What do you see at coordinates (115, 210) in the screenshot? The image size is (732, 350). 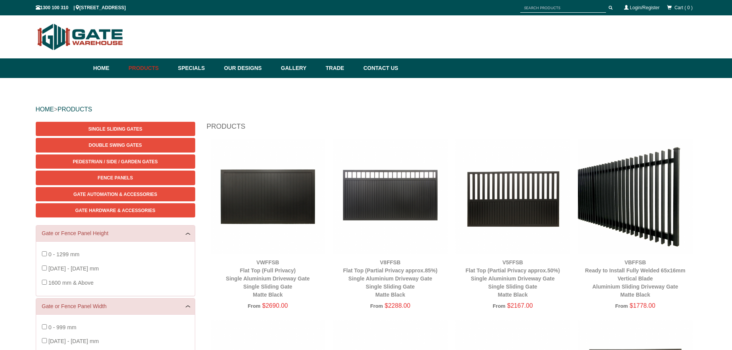 I see `span: Gate Hardware & Accessories` at bounding box center [115, 210].